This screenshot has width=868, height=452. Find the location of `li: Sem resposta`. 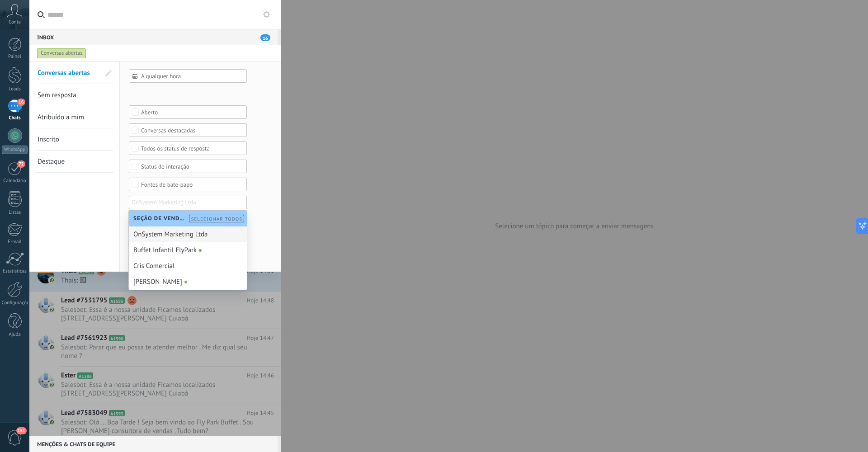

li: Sem resposta is located at coordinates (74, 95).